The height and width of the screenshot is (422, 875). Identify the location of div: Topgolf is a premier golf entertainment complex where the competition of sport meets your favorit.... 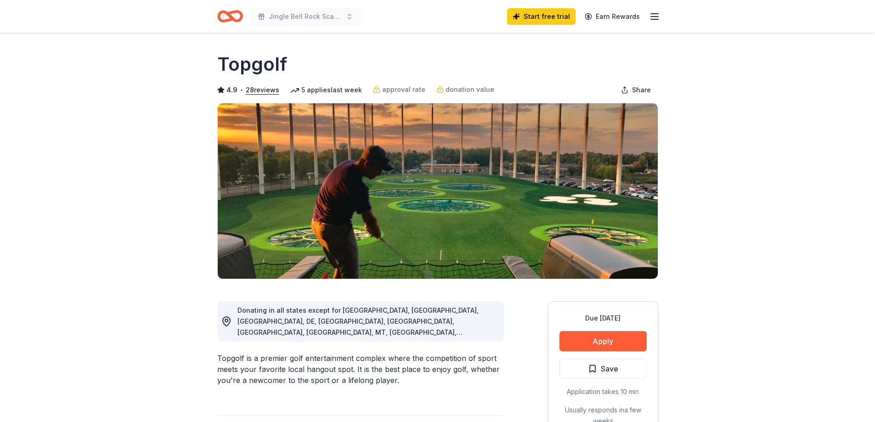
(360, 369).